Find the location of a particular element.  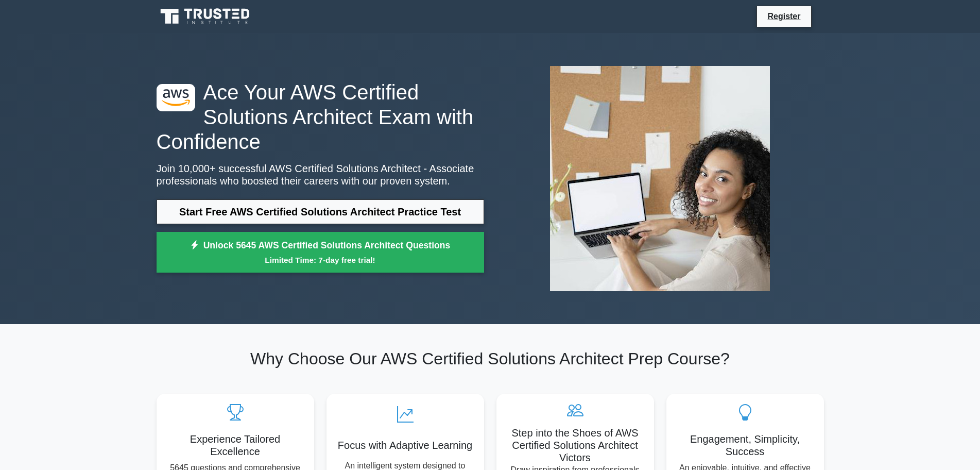

h5: Engagement, Simplicity, Success is located at coordinates (745, 445).